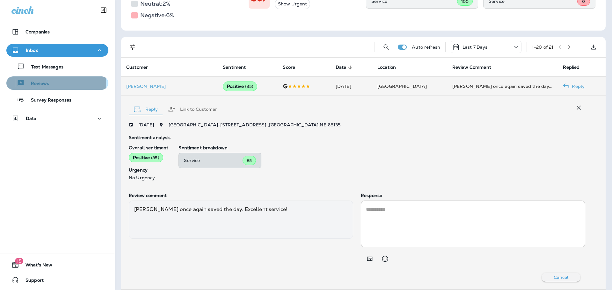 This screenshot has width=612, height=290. Describe the element at coordinates (57, 83) in the screenshot. I see `button: Reviews` at that location.